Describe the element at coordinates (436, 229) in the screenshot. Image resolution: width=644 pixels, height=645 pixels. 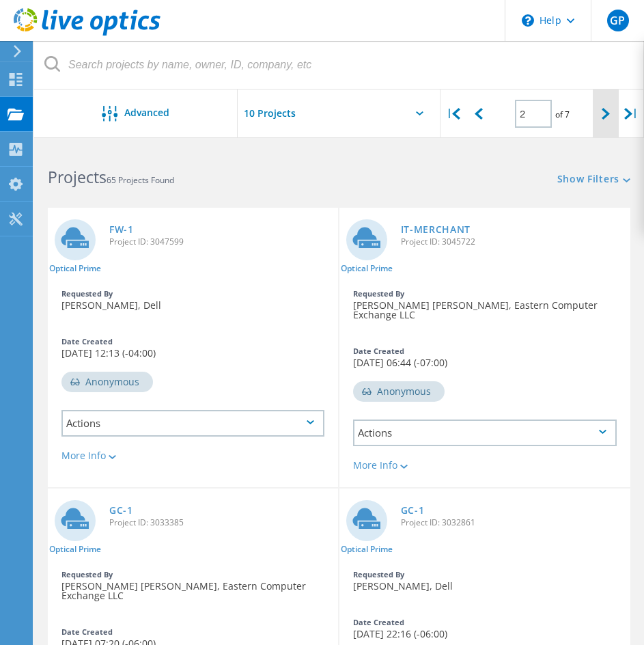
I see `a: IT-MERCHANT` at that location.